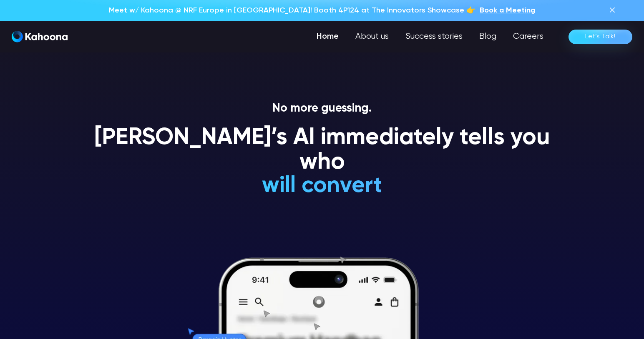  I want to click on a: home, so click(40, 37).